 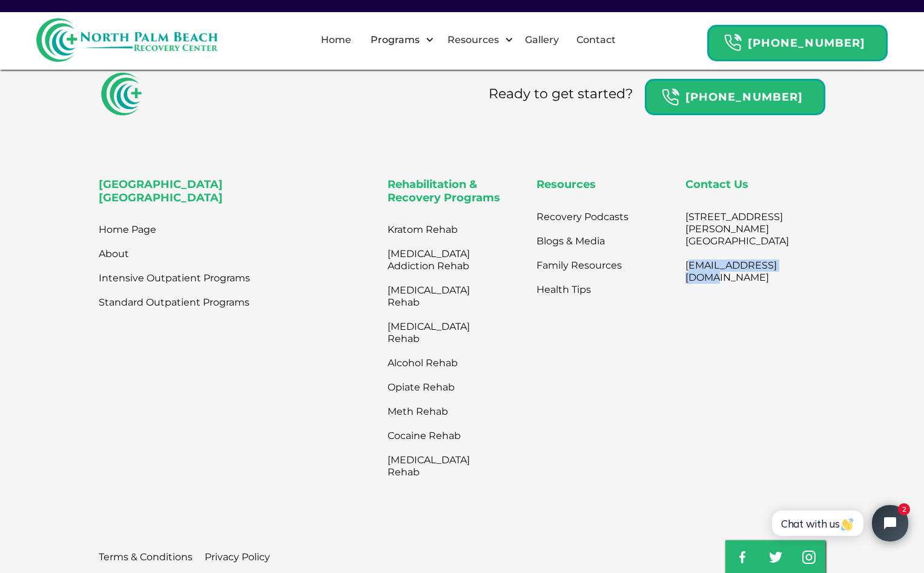 What do you see at coordinates (583, 217) in the screenshot?
I see `a: Recovery Podcasts` at bounding box center [583, 217].